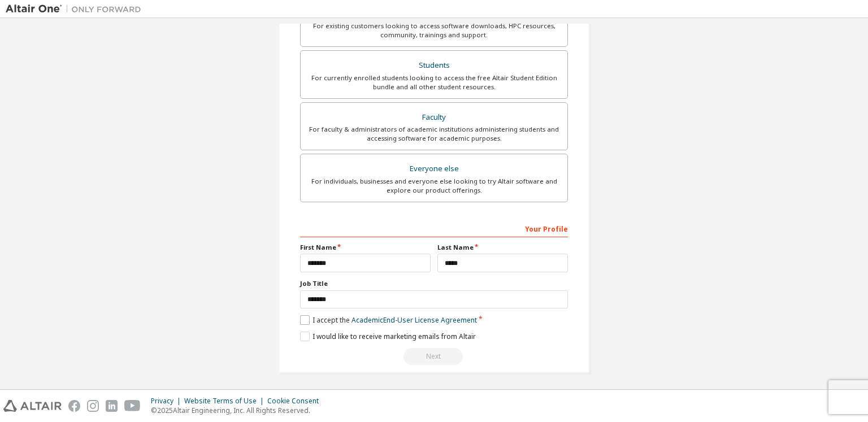  Describe the element at coordinates (434, 30) in the screenshot. I see `div: For existing customers looking to access software downloads, HPC resources, community, trainings ...` at that location.